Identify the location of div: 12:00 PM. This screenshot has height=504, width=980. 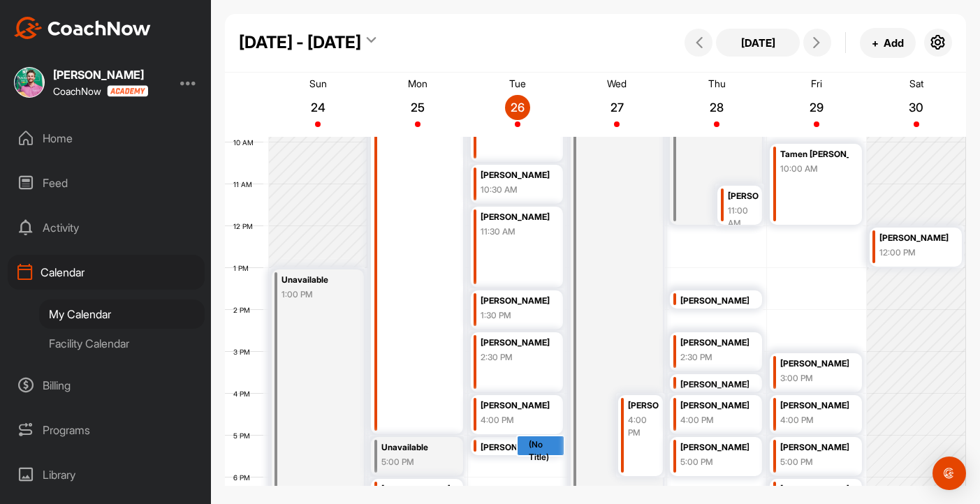
(914, 253).